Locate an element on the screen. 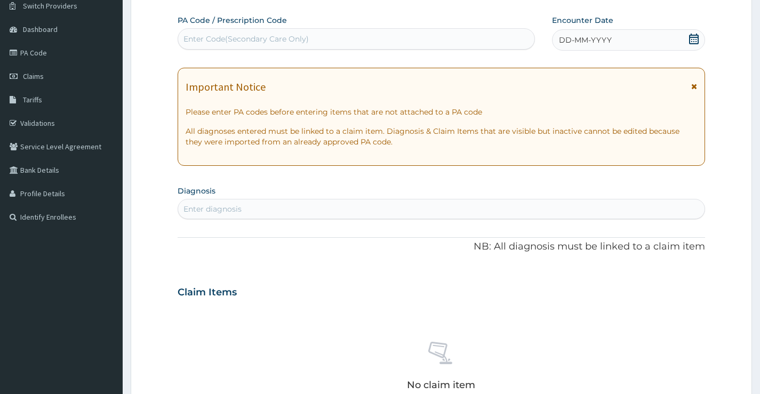 The width and height of the screenshot is (760, 394). div: Enter Code(Secondary Care Only) is located at coordinates (246, 39).